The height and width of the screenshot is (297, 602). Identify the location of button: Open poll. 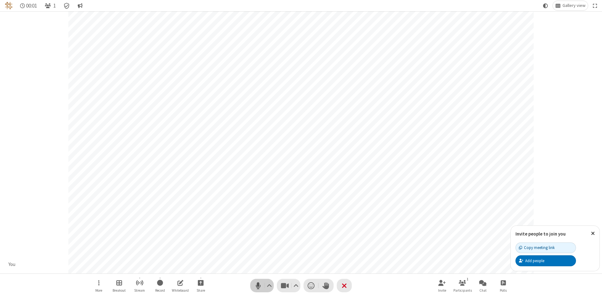
(504, 285).